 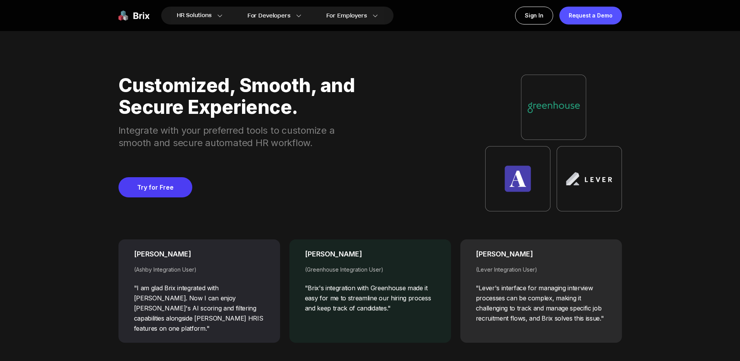 What do you see at coordinates (346, 16) in the screenshot?
I see `span: For Employers` at bounding box center [346, 16].